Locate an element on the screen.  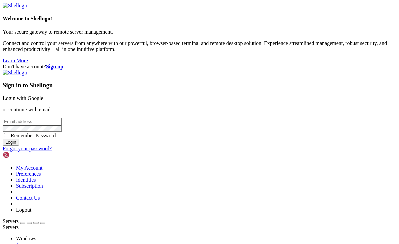
p: Your secure gateway to remote server management. is located at coordinates (199, 32).